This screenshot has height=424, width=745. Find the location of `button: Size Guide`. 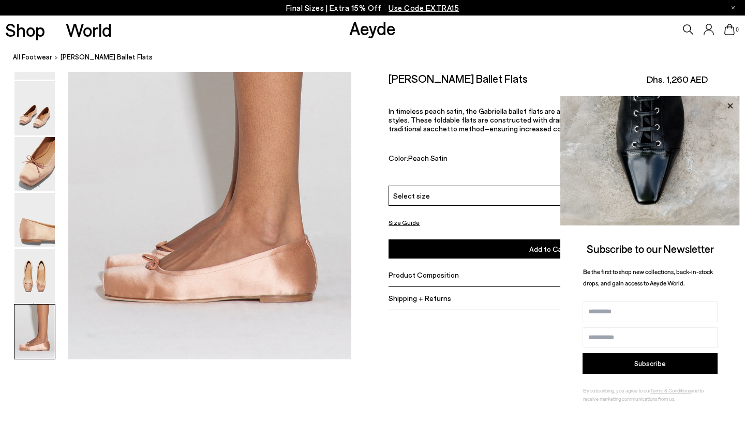

button: Size Guide is located at coordinates (404, 222).